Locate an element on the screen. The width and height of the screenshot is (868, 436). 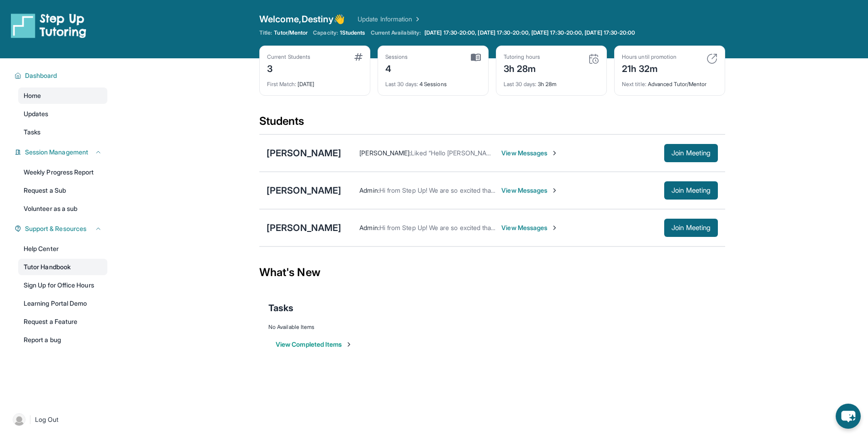
span: Log Out is located at coordinates (47, 419).